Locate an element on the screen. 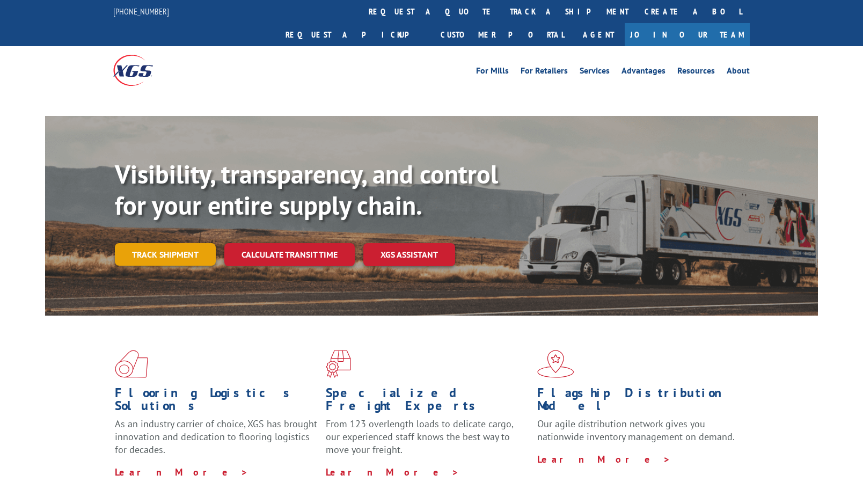 This screenshot has height=504, width=863. a: Advantages is located at coordinates (644, 72).